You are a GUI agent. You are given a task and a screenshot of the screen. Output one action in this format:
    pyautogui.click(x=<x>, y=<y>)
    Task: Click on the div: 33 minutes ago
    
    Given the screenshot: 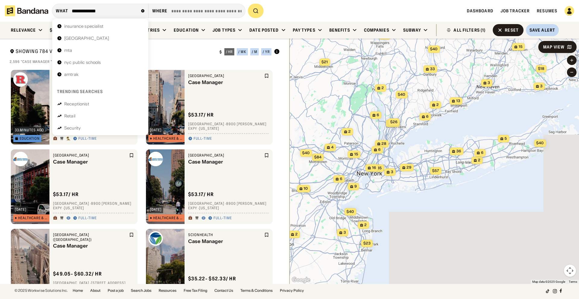 What is the action you would take?
    pyautogui.click(x=29, y=130)
    